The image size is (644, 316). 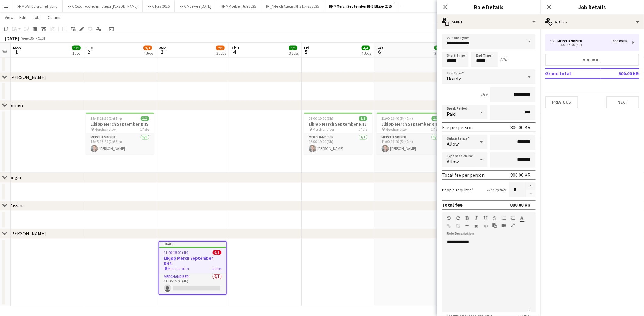 I want to click on label: People required, so click(x=458, y=190).